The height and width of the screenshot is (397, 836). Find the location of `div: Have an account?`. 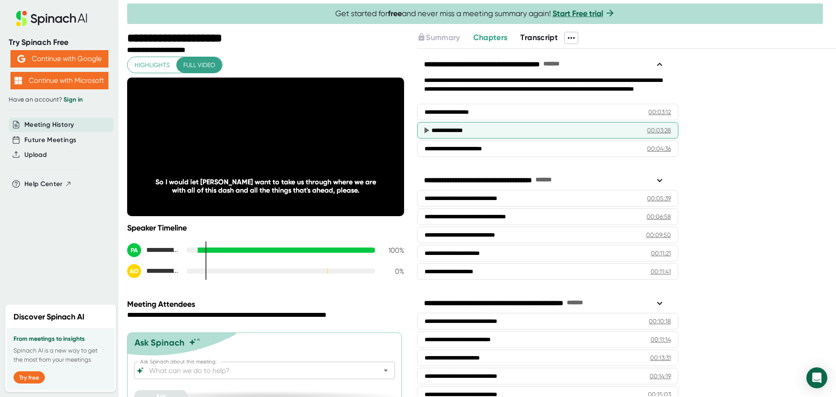

div: Have an account? is located at coordinates (59, 100).